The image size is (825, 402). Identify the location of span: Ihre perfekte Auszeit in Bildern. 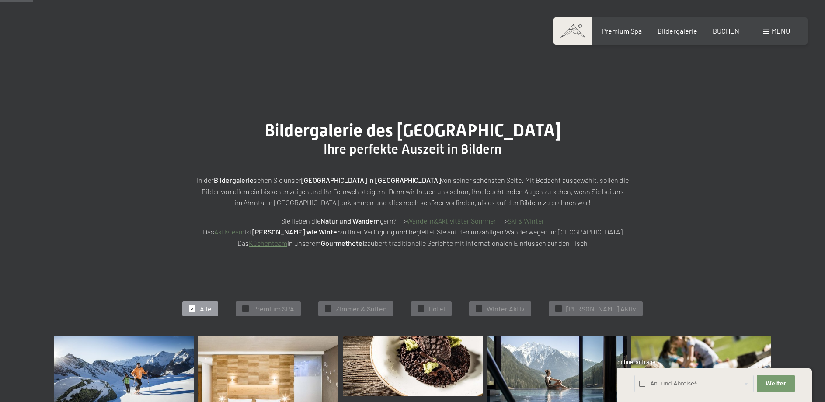
(412, 149).